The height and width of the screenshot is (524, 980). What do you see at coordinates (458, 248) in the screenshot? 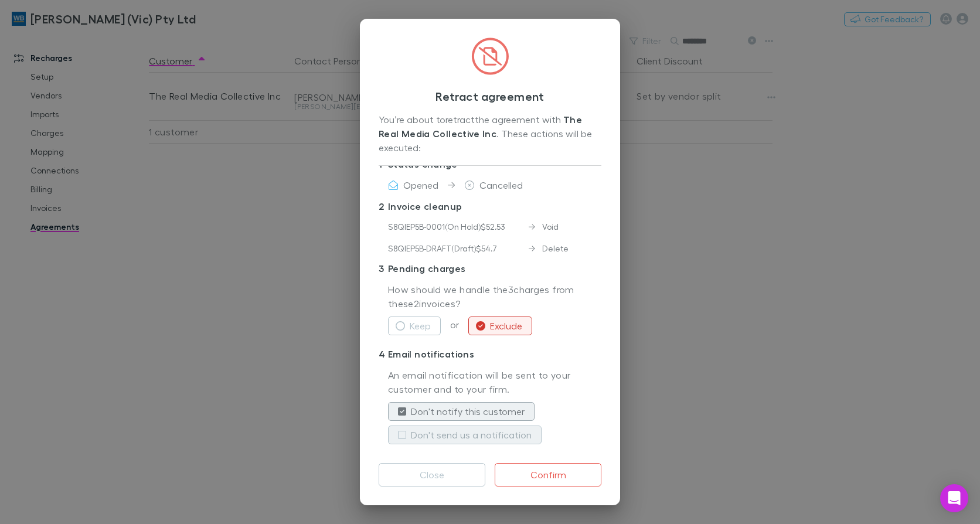
I see `div: S8QIEP5B-DRAFT ( Draft ) $54.7` at bounding box center [458, 248].